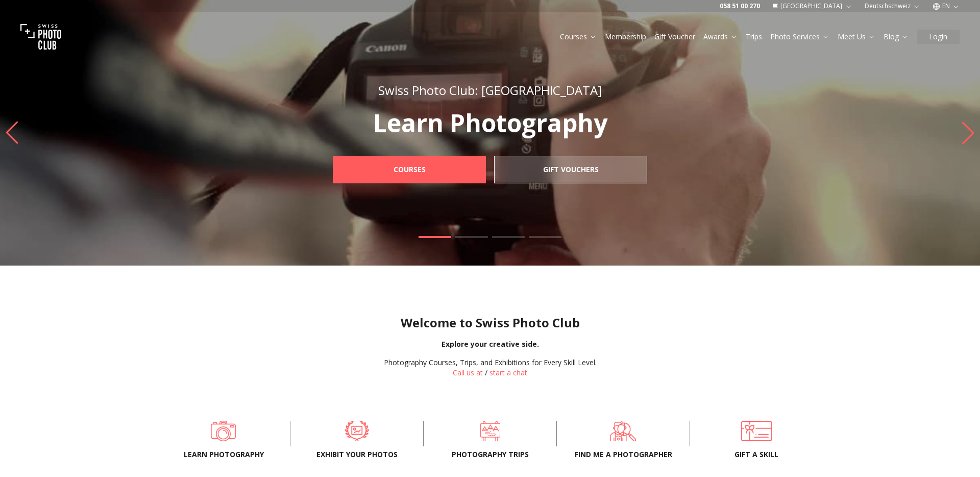 This screenshot has width=980, height=477. What do you see at coordinates (357, 431) in the screenshot?
I see `a: Exhibit your photos` at bounding box center [357, 431].